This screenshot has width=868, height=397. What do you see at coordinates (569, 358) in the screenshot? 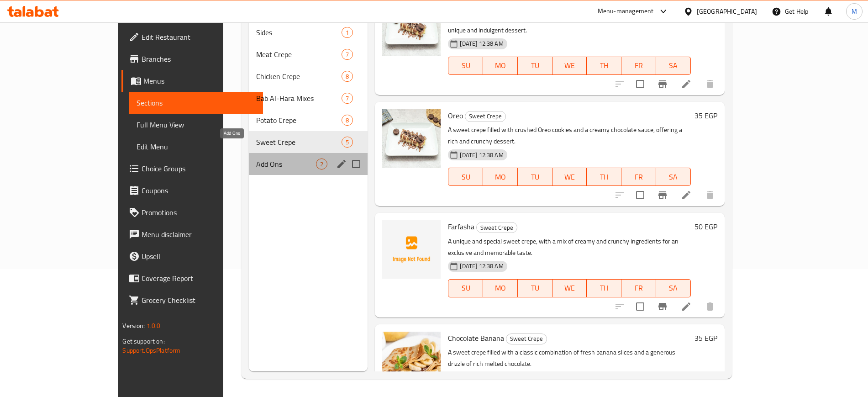
I see `p: A sweet crepe filled with a classic combination of fresh banana slices and a generous drizzle of ...` at bounding box center [569, 358].